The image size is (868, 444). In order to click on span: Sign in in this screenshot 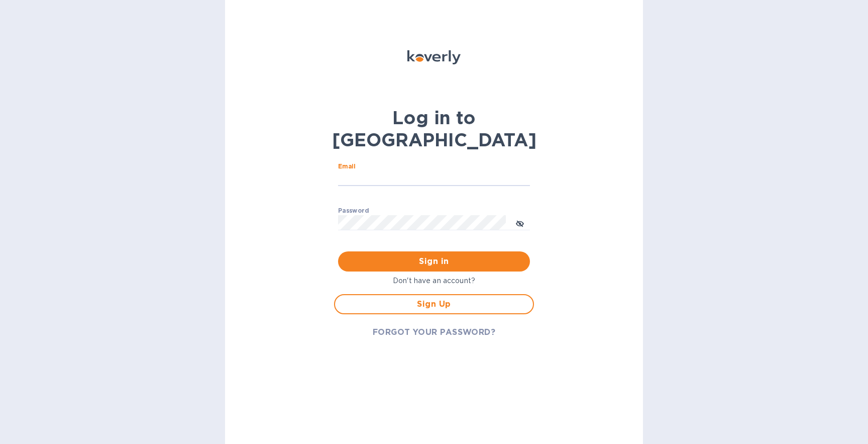, I will do `click(434, 261)`.